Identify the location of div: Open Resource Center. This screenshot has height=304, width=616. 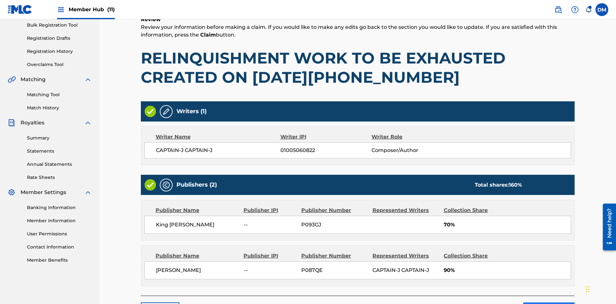
(11, 26).